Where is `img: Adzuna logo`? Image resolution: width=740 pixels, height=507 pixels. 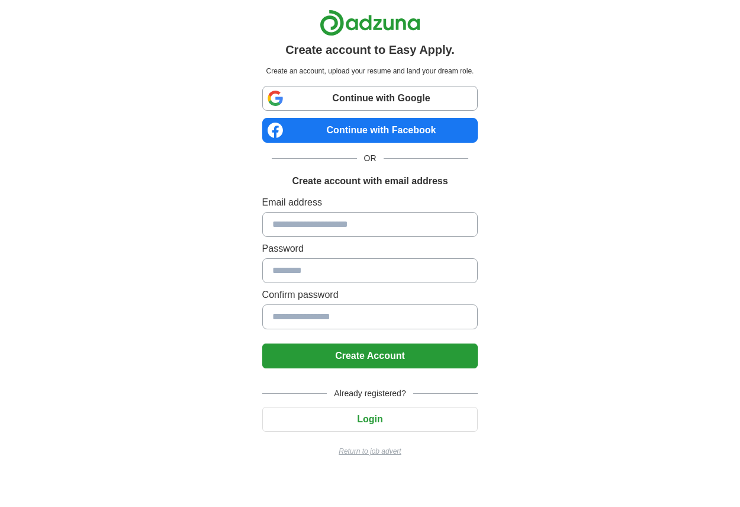
img: Adzuna logo is located at coordinates (370, 22).